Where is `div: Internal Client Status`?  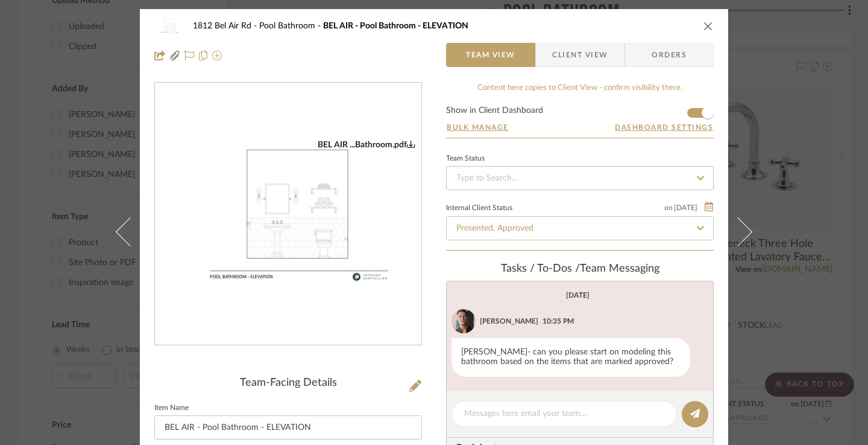
div: Internal Client Status is located at coordinates (480, 208).